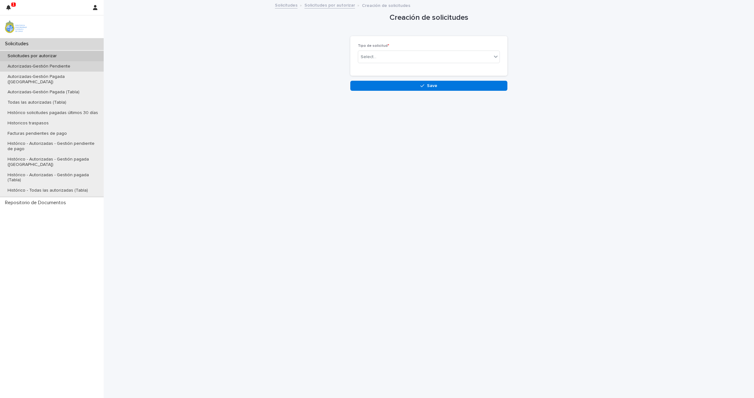  Describe the element at coordinates (37, 203) in the screenshot. I see `p: Repositorio de Documentos` at that location.